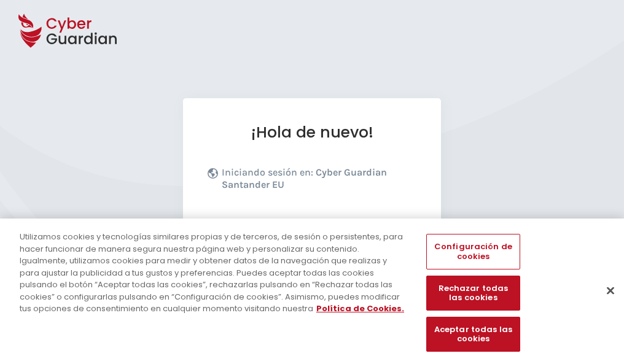 This screenshot has height=364, width=624. Describe the element at coordinates (473, 334) in the screenshot. I see `button: Aceptar todas las cookies` at that location.